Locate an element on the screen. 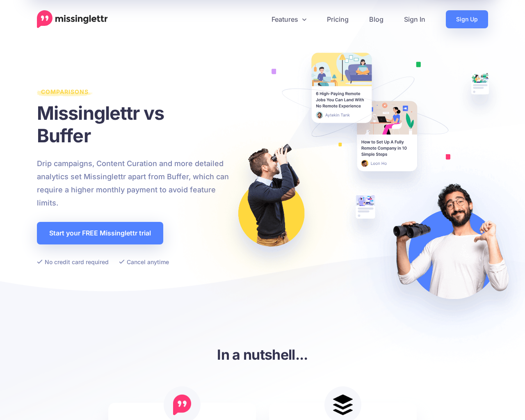 This screenshot has height=420, width=525. a: Features is located at coordinates (289, 19).